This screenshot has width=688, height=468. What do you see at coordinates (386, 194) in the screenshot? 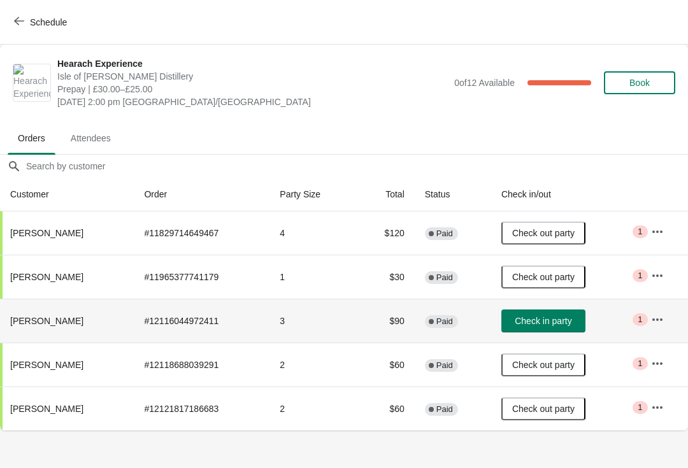
I see `th: Total` at bounding box center [386, 194].